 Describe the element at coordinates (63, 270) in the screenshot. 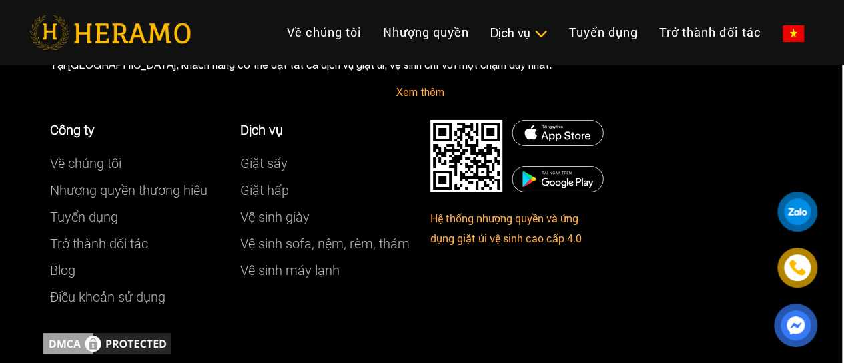

I see `a: Blog` at that location.